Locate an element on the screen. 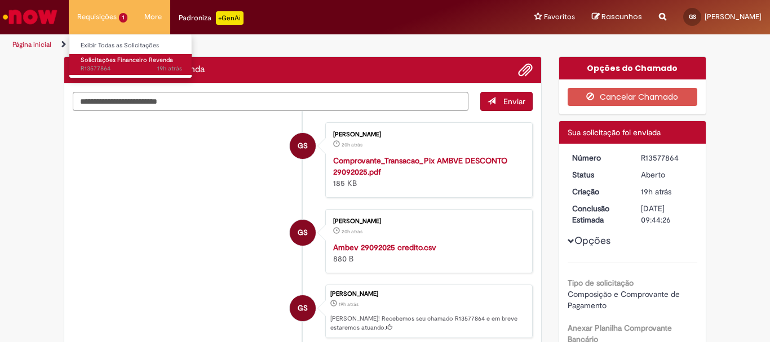  a: Comprovante_Transacao_Pix AMBVE DESCONTO 29092025.pdf is located at coordinates (420, 166).